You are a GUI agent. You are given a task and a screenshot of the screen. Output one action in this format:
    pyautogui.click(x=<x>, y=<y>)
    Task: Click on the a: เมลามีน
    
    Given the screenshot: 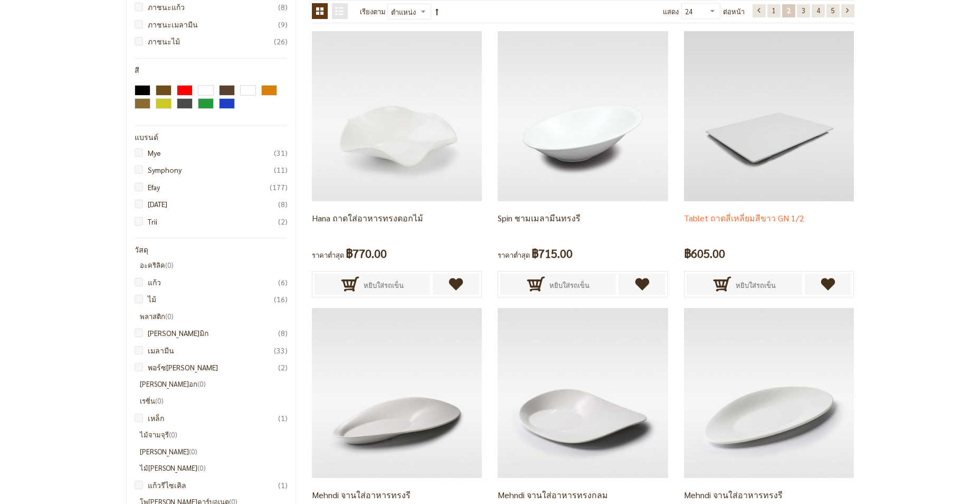 What is the action you would take?
    pyautogui.click(x=214, y=350)
    